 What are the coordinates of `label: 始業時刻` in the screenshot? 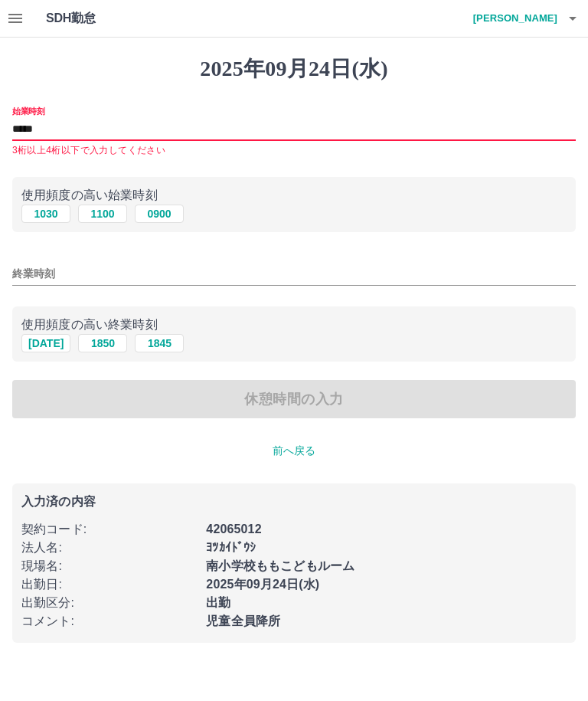 It's located at (28, 110).